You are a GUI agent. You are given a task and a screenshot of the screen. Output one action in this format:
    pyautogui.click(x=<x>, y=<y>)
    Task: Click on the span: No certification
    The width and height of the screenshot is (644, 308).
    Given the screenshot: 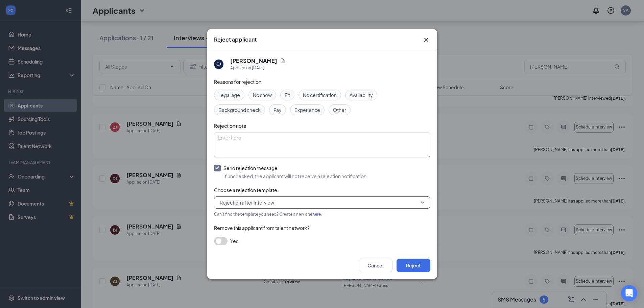 What is the action you would take?
    pyautogui.click(x=320, y=95)
    